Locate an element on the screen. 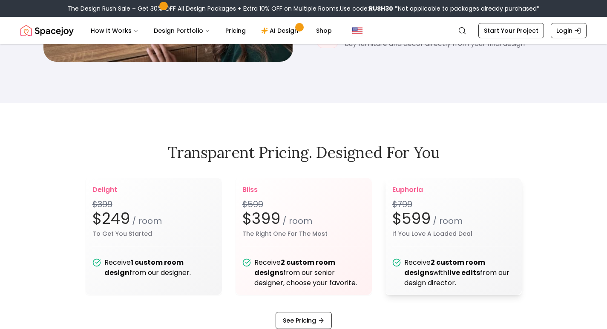  small: The Right One For The Most is located at coordinates (304, 234).